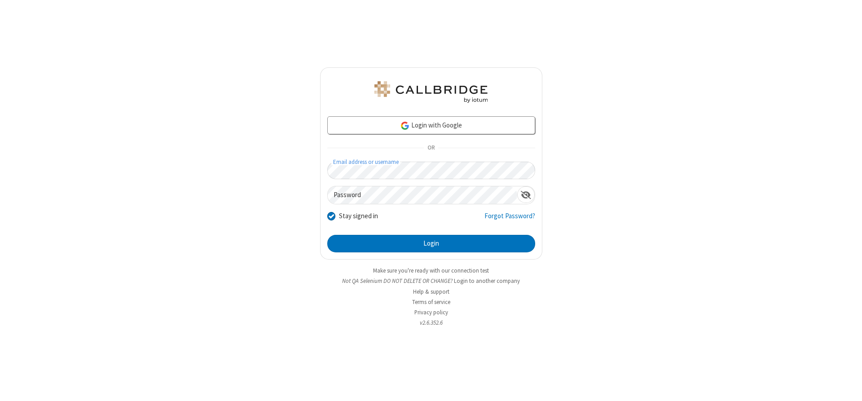  What do you see at coordinates (405, 126) in the screenshot?
I see `img: google-icon.png` at bounding box center [405, 126].